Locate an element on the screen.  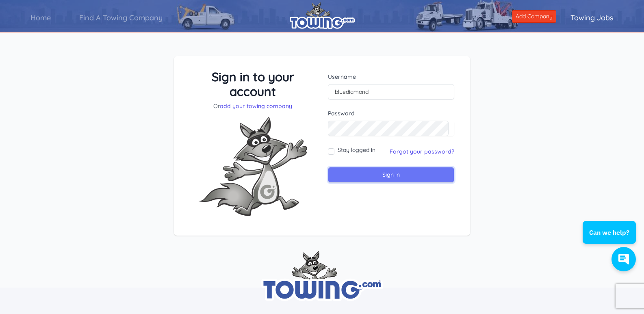
img: Fox-Excited.png is located at coordinates (253, 166).